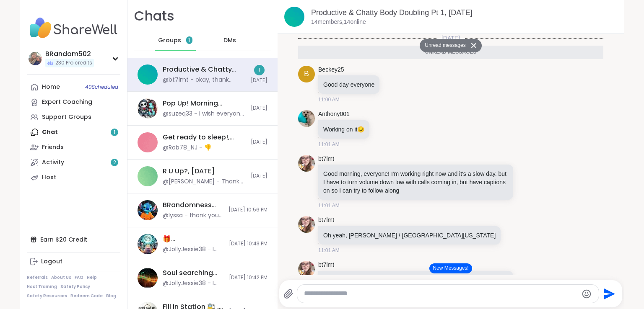  I want to click on button: Send, so click(608, 293).